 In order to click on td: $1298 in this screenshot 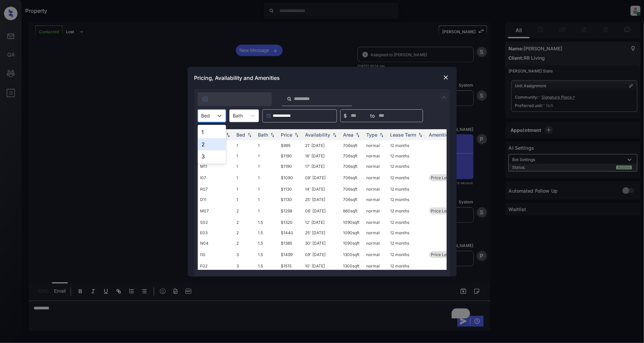, I will do `click(290, 211)`.